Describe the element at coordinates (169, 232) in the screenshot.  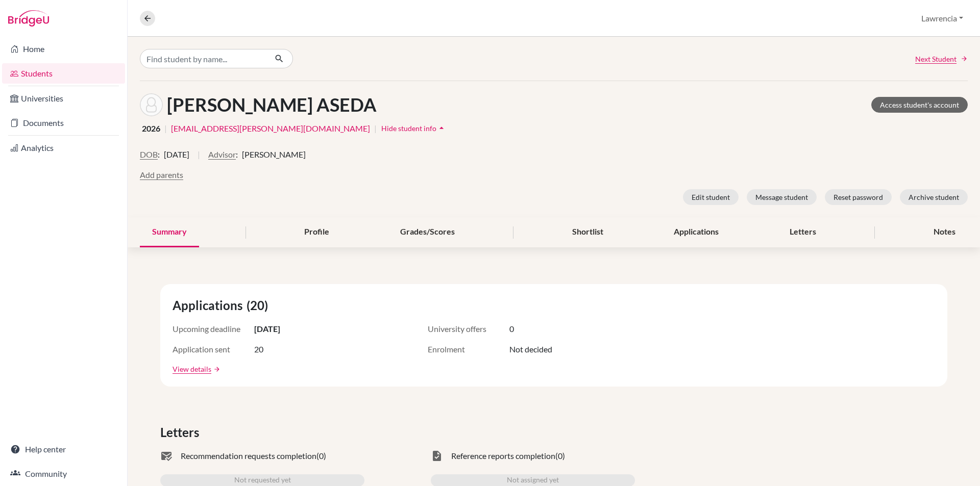
I see `div: Summary` at that location.